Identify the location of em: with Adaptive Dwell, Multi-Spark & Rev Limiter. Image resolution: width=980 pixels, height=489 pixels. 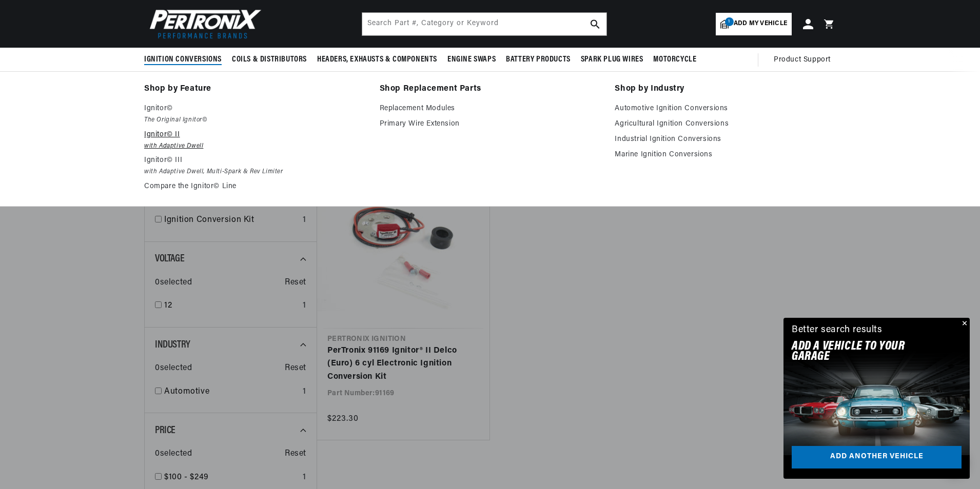
(255, 172).